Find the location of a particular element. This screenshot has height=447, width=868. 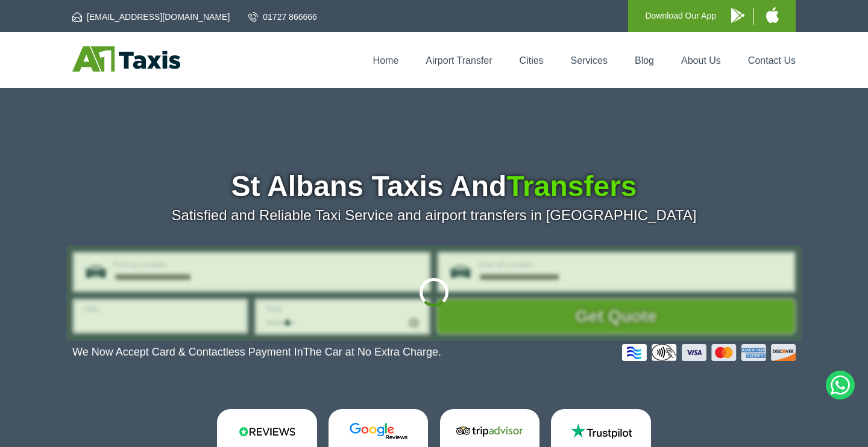

a: Airport Transfer is located at coordinates (459, 60).